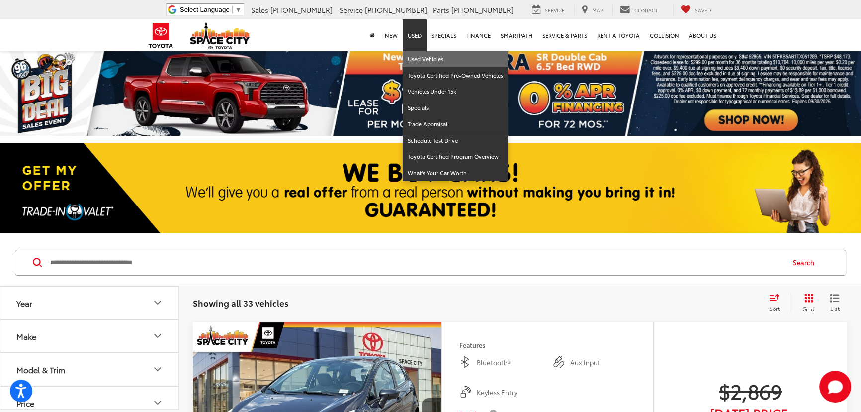  Describe the element at coordinates (455, 157) in the screenshot. I see `a: Toyota Certified Program Overview` at that location.